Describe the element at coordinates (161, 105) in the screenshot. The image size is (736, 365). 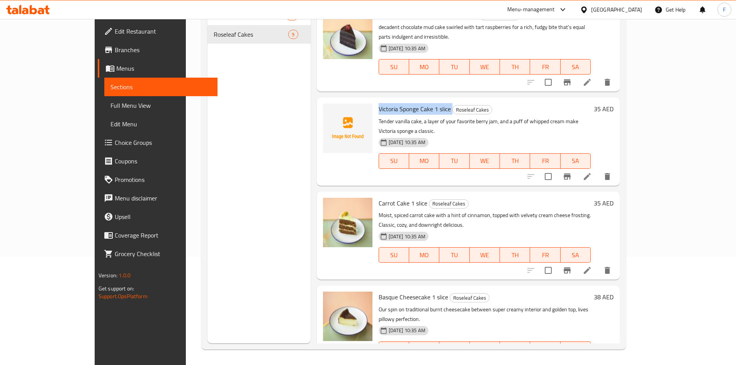
I see `a: Full Menu View` at that location.